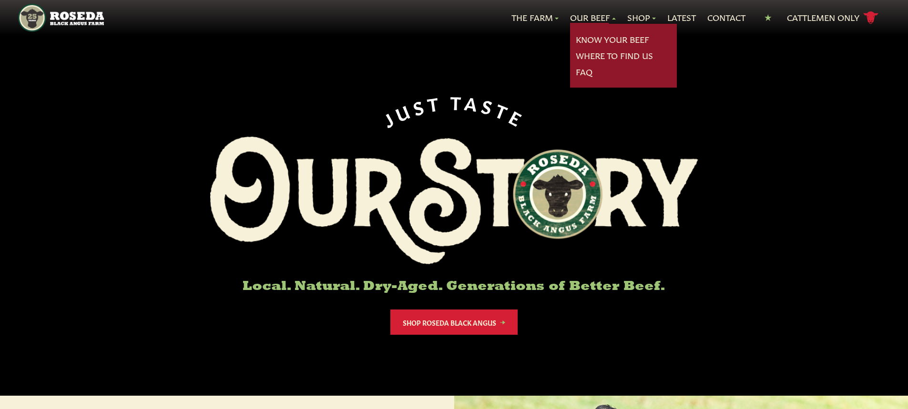  What do you see at coordinates (61, 18) in the screenshot?
I see `img: https://roseda.com/wp-content/uploads/2021/05/roseda-25-header.png` at bounding box center [61, 18].